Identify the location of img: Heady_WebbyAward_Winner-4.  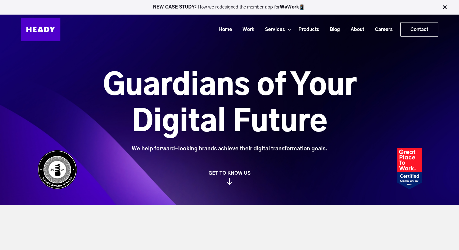
(57, 169).